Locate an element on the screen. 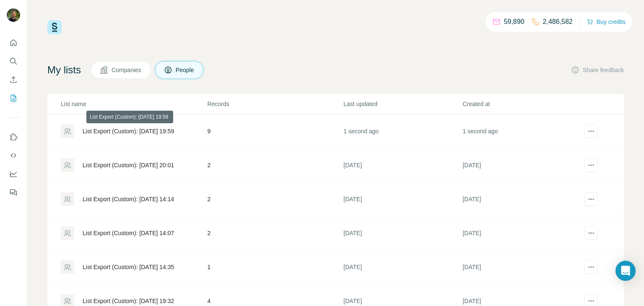  p: 59,890 is located at coordinates (514, 22).